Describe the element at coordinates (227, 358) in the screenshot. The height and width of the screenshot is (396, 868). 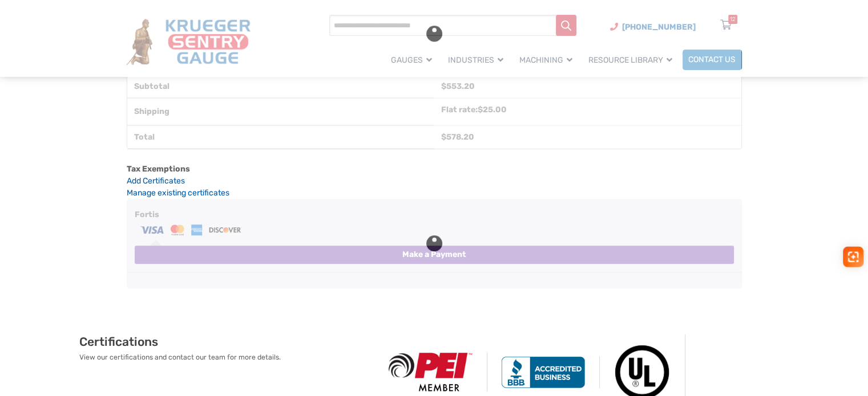
I see `p: View our certifications and contact our team for more details.` at that location.